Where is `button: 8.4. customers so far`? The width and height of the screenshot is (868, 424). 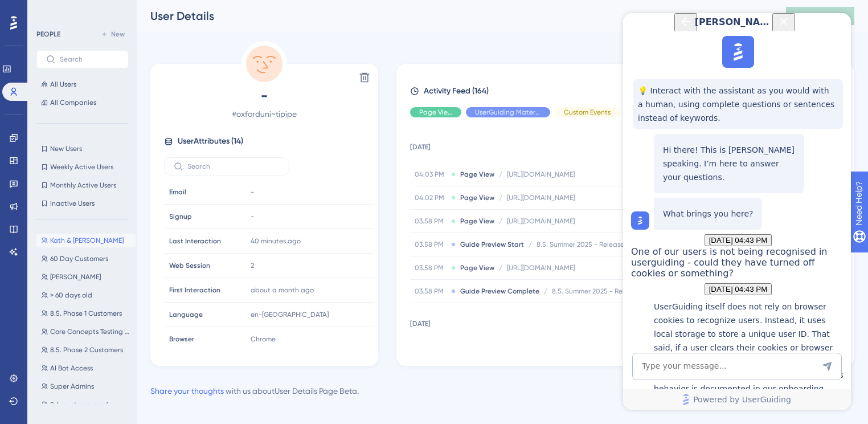
button: 8.4. customers so far is located at coordinates (86, 404).